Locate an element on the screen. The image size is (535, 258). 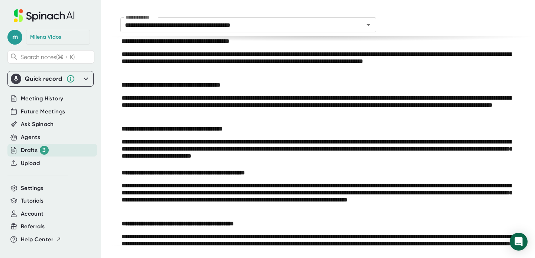
div: Milena Vidos is located at coordinates (46, 37).